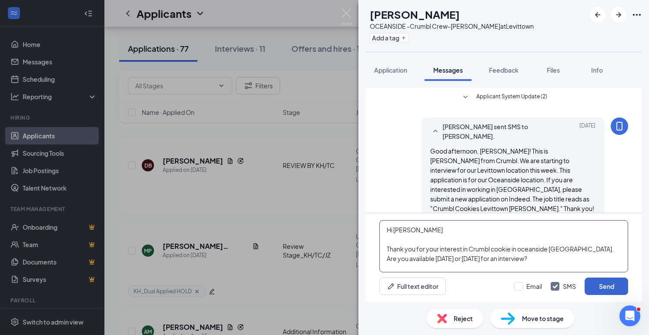  What do you see at coordinates (389, 37) in the screenshot?
I see `button: PlusAdd a tag` at bounding box center [389, 37].